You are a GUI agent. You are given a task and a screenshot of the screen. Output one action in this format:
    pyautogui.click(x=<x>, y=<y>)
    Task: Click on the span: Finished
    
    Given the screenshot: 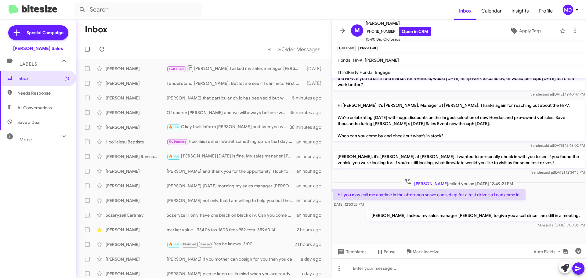 What is the action you would take?
    pyautogui.click(x=190, y=244)
    